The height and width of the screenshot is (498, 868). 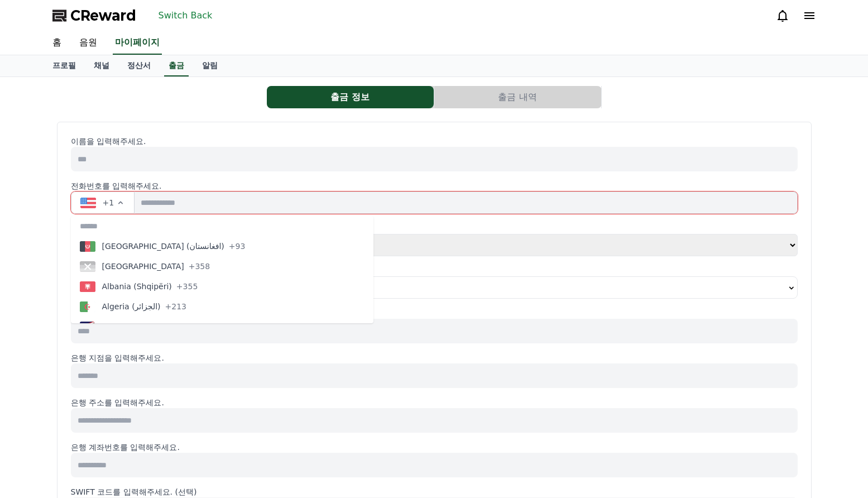 I want to click on span: +358, so click(x=199, y=267).